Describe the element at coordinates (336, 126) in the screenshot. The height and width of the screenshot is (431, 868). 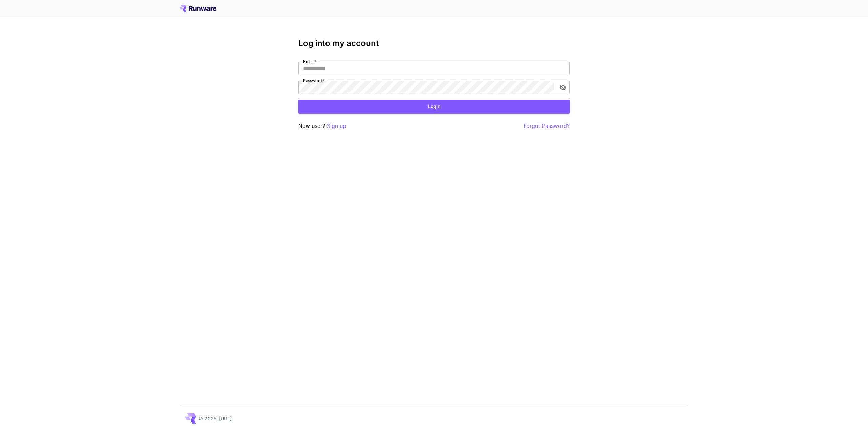
I see `button: Sign up` at that location.